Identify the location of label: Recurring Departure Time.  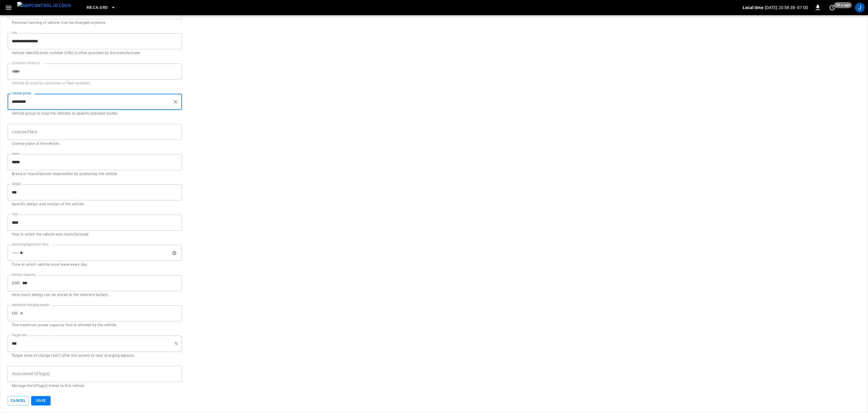
(30, 245).